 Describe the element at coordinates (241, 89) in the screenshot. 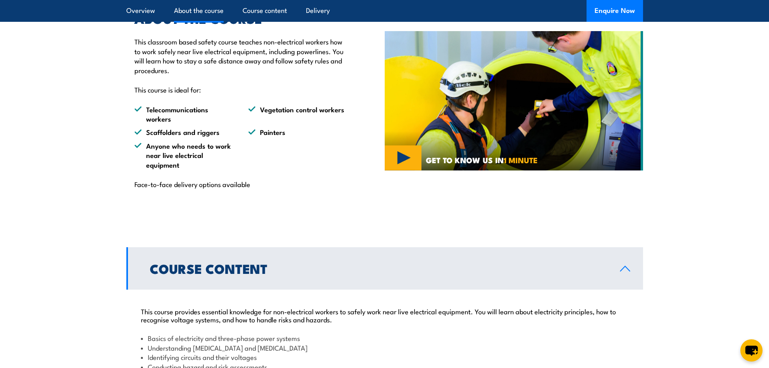

I see `p: This course is ideal for:` at that location.